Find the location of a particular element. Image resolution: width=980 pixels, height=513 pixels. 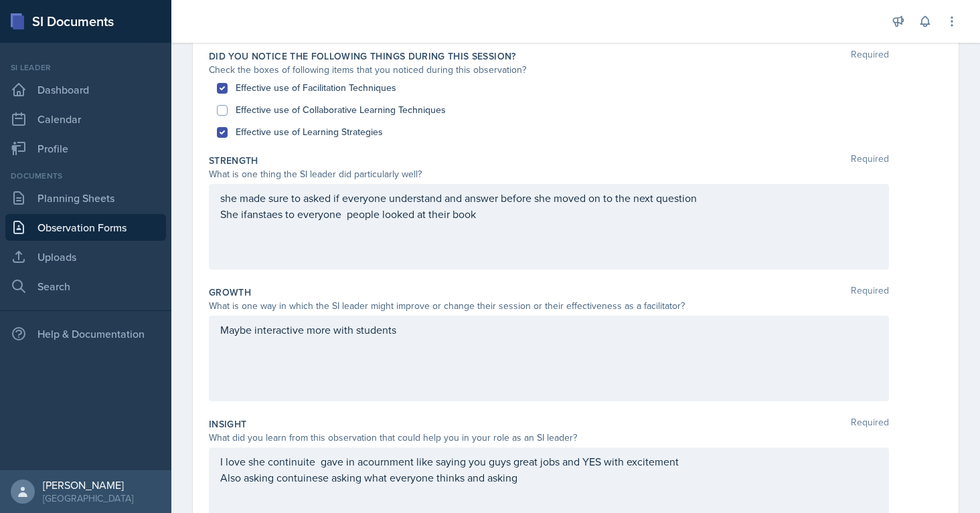

div: Si leader is located at coordinates (86, 68).